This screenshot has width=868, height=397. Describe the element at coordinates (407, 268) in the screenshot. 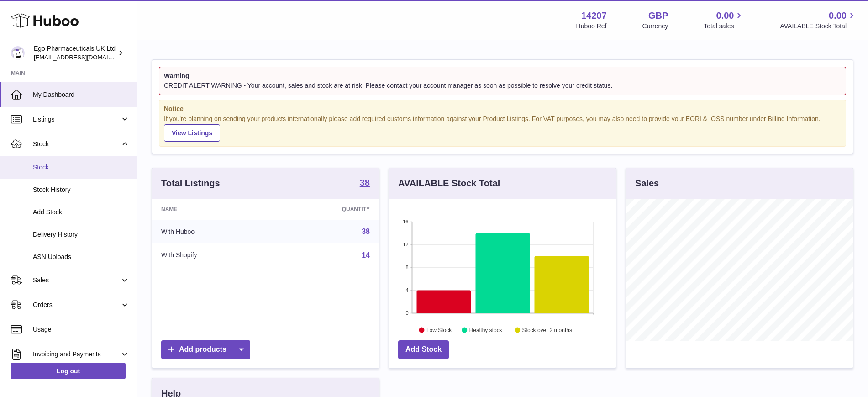

I see `text: 8` at that location.